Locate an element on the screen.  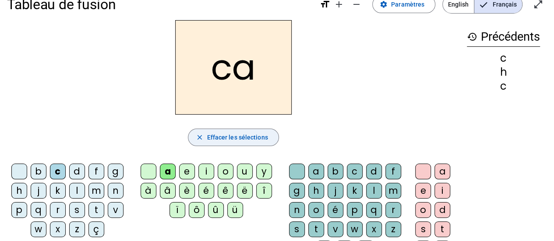
div: ç is located at coordinates (96, 230).